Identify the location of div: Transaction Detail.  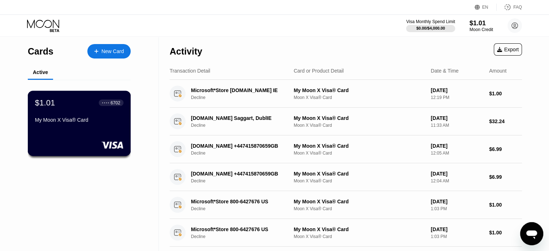
(190, 71).